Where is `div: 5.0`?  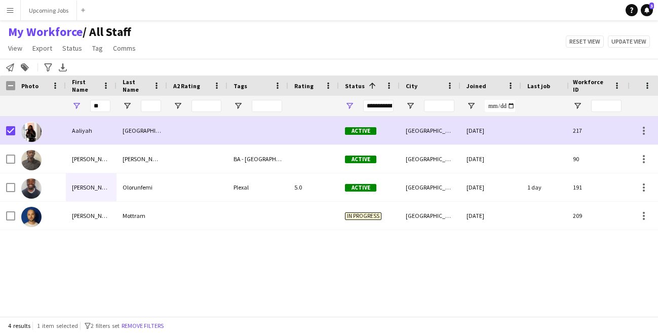
div: 5.0 is located at coordinates (314, 187).